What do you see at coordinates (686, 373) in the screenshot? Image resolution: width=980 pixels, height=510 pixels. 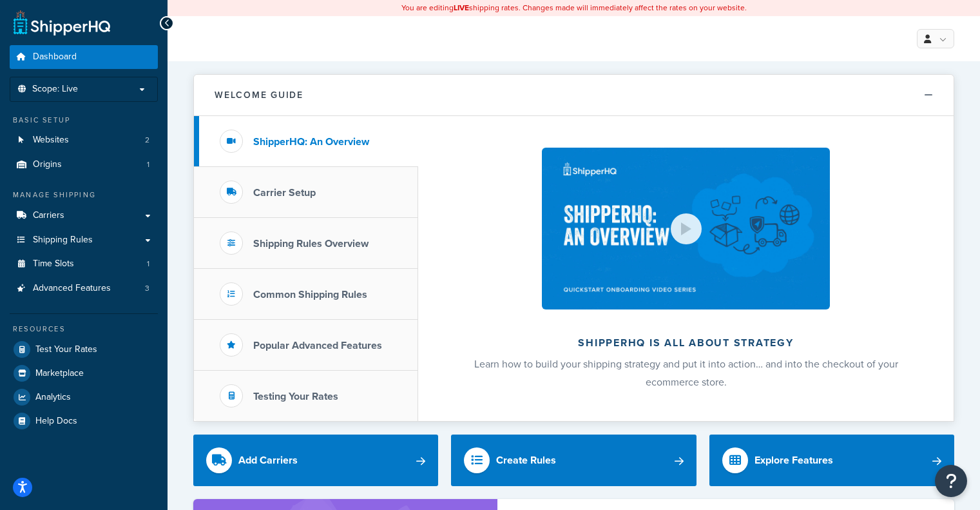 I see `span: Learn how to build your shipping strategy and put it into action… and into the checkout of your e...` at bounding box center [686, 373].